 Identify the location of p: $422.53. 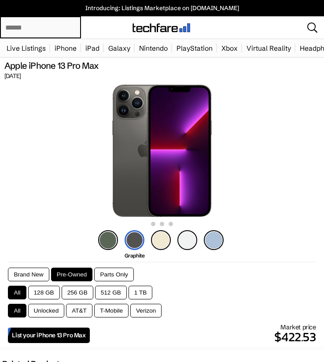
(203, 336).